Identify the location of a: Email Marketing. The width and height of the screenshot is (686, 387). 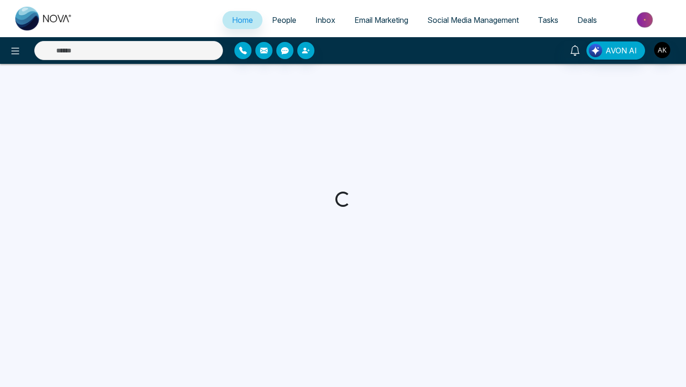
(381, 20).